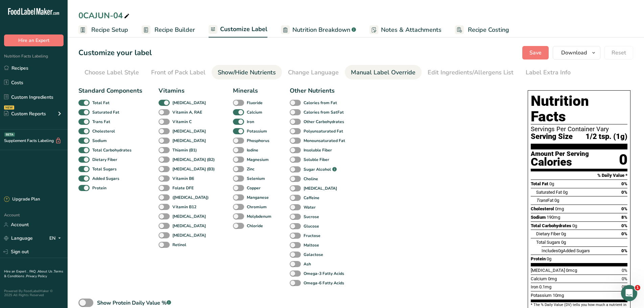 The width and height of the screenshot is (644, 308). I want to click on b: Manganese, so click(258, 197).